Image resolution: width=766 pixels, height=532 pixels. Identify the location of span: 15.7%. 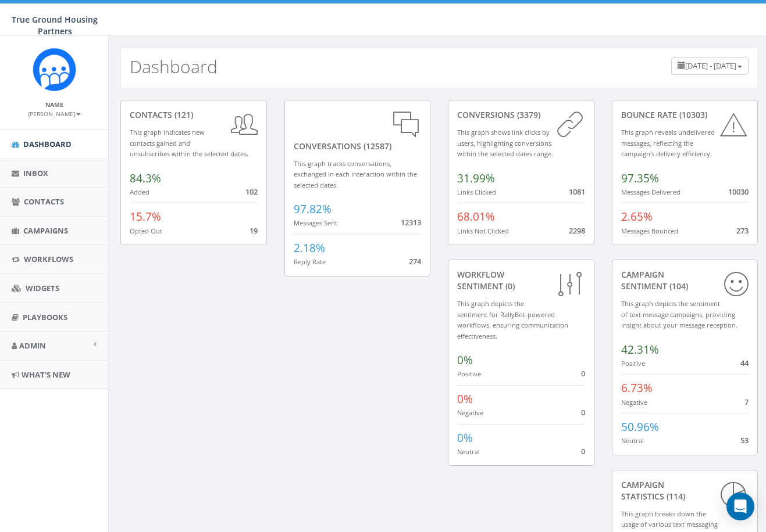
(146, 217).